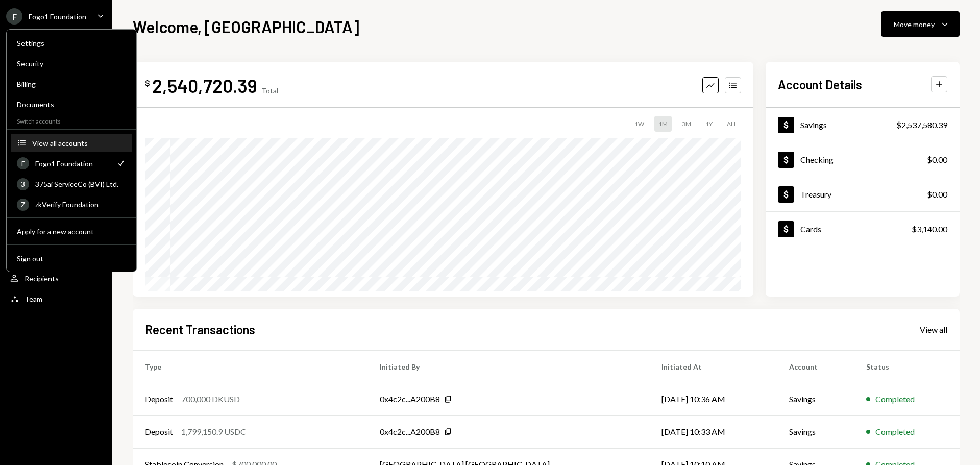 Image resolution: width=980 pixels, height=465 pixels. Describe the element at coordinates (72, 259) in the screenshot. I see `div: Sign out` at that location.